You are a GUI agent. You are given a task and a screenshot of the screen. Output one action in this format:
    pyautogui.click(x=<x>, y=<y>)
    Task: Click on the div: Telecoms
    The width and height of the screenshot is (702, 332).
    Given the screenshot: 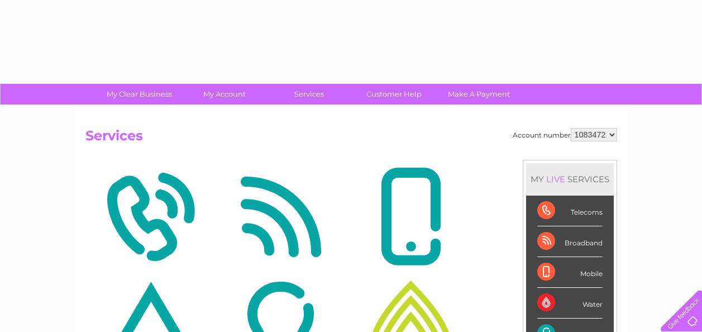 What is the action you would take?
    pyautogui.click(x=570, y=211)
    